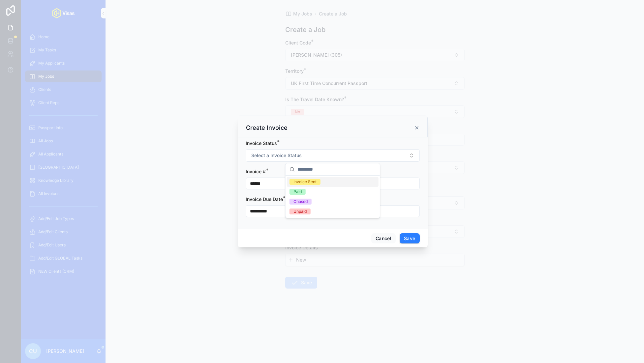 The image size is (644, 363). What do you see at coordinates (264, 199) in the screenshot?
I see `span: Invoice Due Date` at bounding box center [264, 199].